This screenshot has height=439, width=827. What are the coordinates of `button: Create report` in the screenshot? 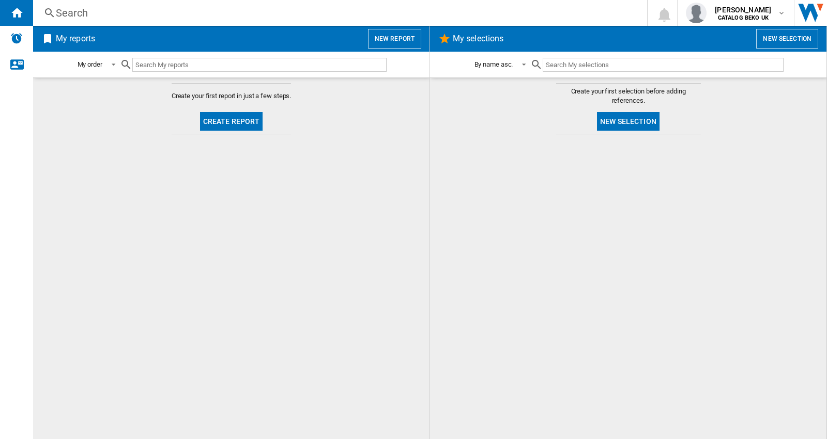 It's located at (231, 121).